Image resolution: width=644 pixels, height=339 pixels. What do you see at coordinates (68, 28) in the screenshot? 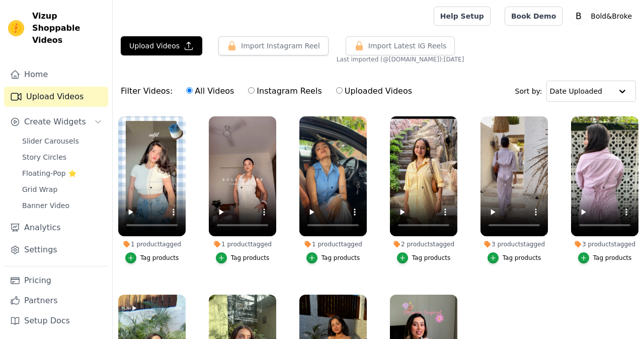
I see `span: Vizup Shoppable Videos` at bounding box center [68, 28].